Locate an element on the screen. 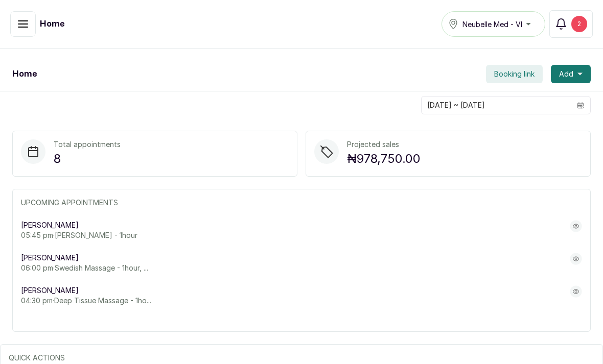  button: 2 is located at coordinates (571, 24).